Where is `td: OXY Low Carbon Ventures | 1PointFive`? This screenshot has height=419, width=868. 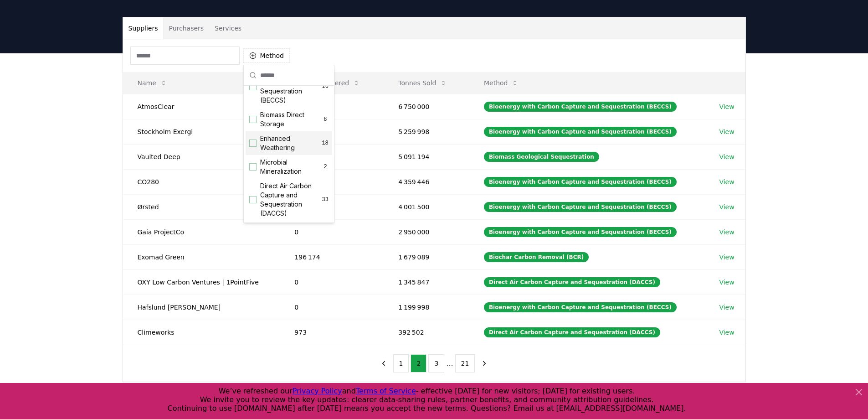 td: OXY Low Carbon Ventures | 1PointFive is located at coordinates (201, 282).